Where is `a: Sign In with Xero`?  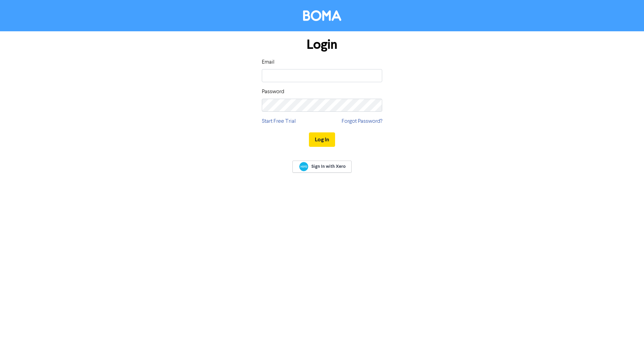 a: Sign In with Xero is located at coordinates (322, 166).